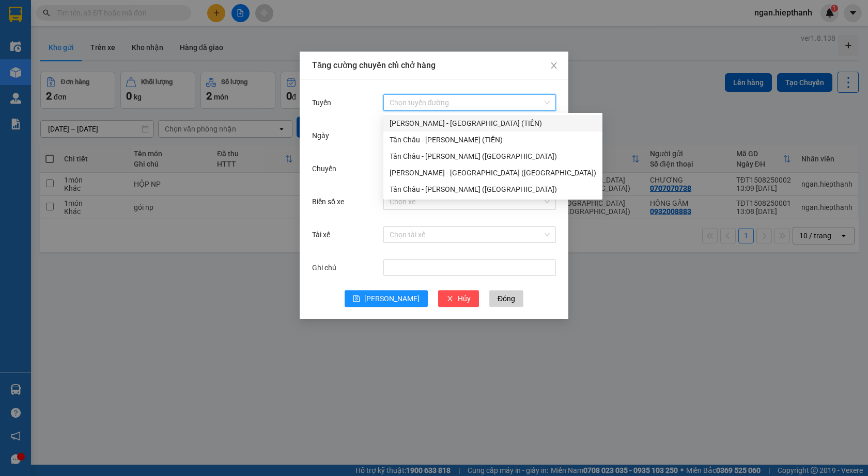 This screenshot has width=868, height=476. Describe the element at coordinates (465, 235) in the screenshot. I see `input: Tài xế` at that location.